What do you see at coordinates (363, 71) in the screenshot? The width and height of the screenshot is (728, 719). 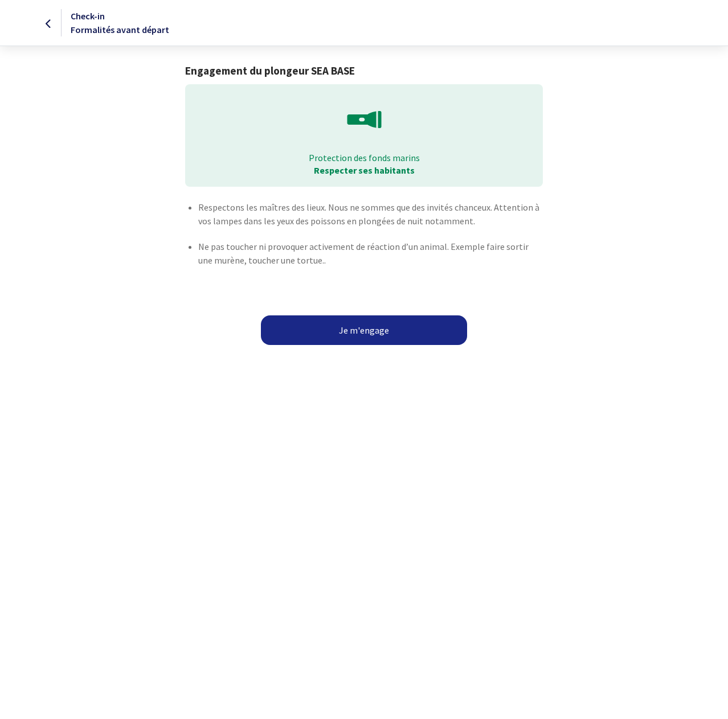 I see `h1: Engagement du plongeur SEA BASE` at bounding box center [363, 71].